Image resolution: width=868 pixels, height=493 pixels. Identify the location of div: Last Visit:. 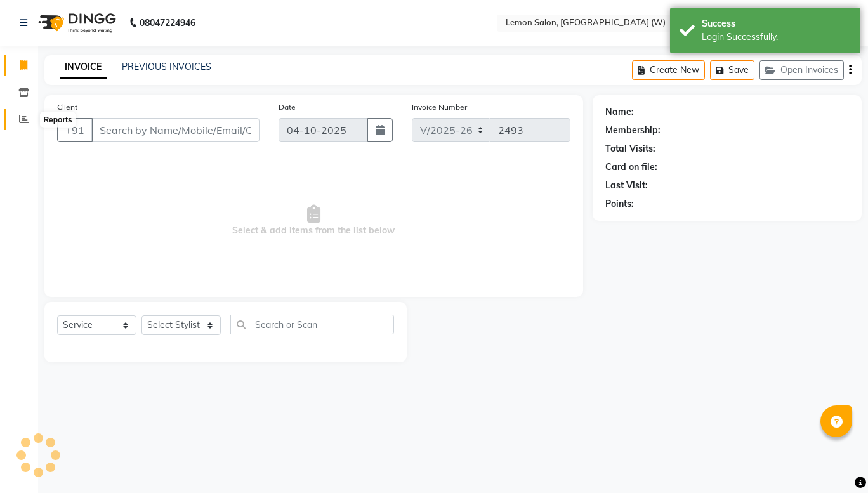
(626, 185).